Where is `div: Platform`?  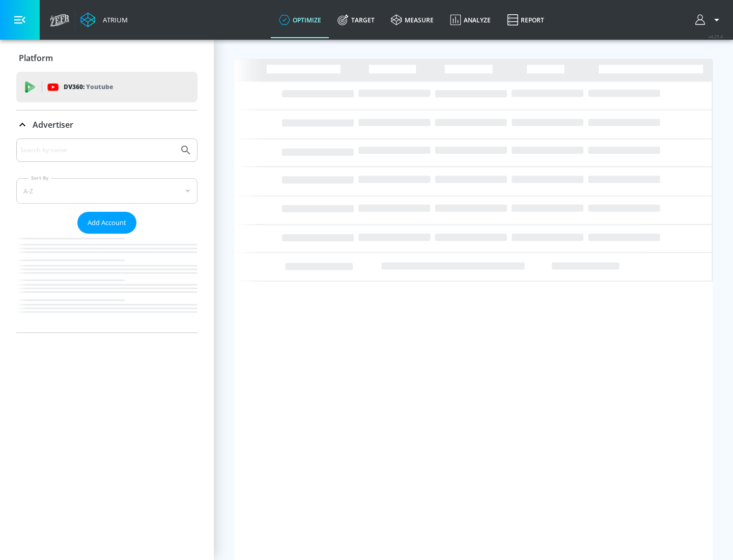 div: Platform is located at coordinates (107, 58).